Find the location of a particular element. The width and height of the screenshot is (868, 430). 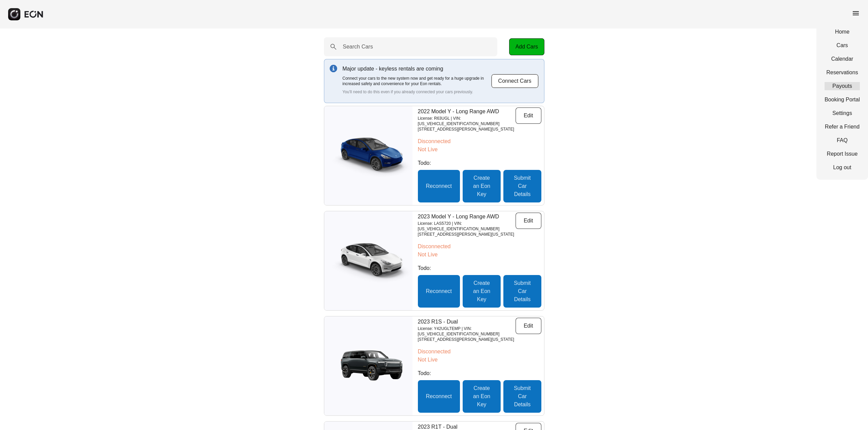

span: menu is located at coordinates (856, 13).